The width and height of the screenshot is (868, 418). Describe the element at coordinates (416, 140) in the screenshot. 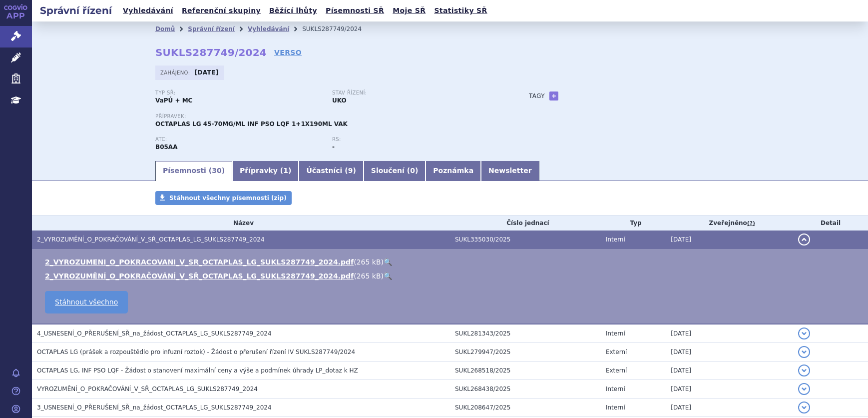

I see `p: RS:` at that location.